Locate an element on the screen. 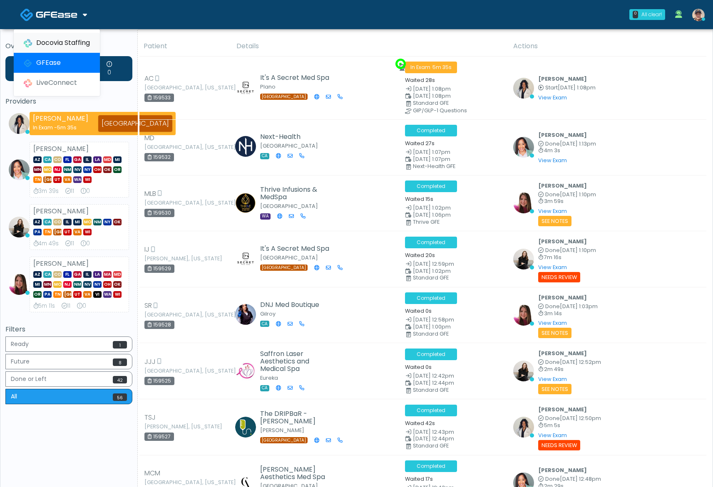 The height and width of the screenshot is (487, 713). th: Patient is located at coordinates (185, 46).